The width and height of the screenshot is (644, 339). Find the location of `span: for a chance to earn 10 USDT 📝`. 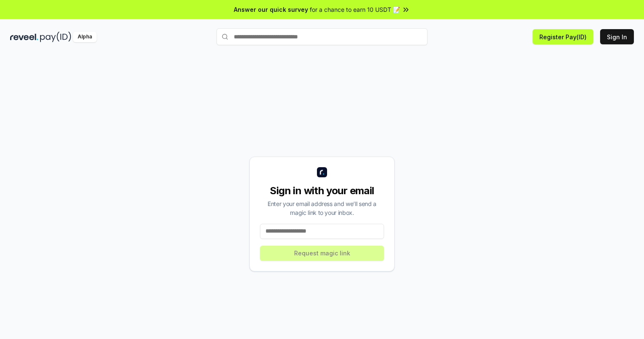

span: for a chance to earn 10 USDT 📝 is located at coordinates (355, 9).